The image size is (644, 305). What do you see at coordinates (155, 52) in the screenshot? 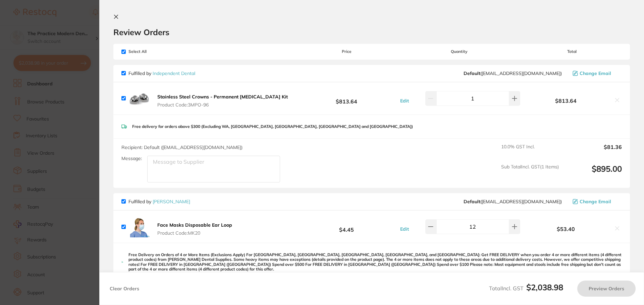
I see `span: Select All` at bounding box center [155, 52].